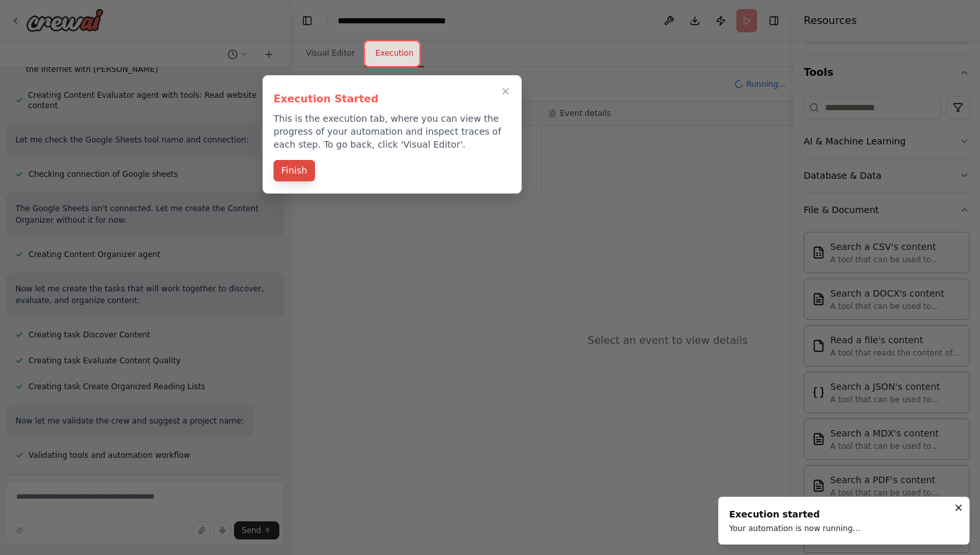 Image resolution: width=980 pixels, height=555 pixels. Describe the element at coordinates (294, 170) in the screenshot. I see `button: Finish` at that location.